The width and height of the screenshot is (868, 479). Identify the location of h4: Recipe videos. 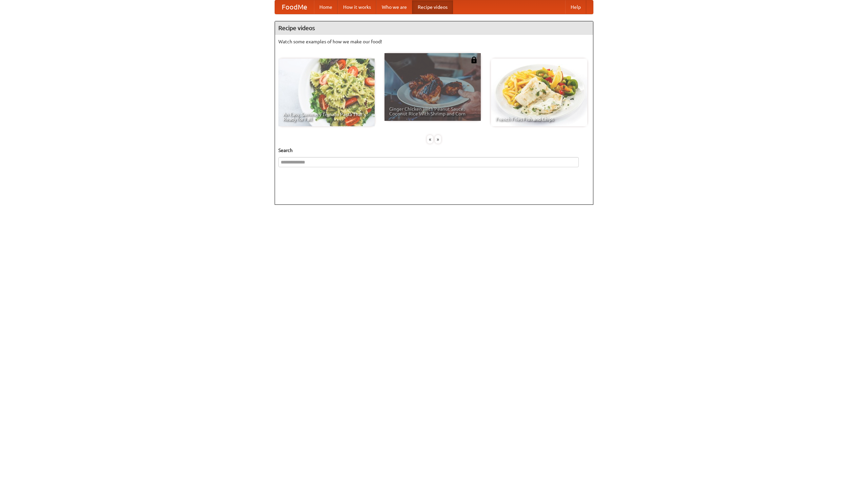
(434, 28).